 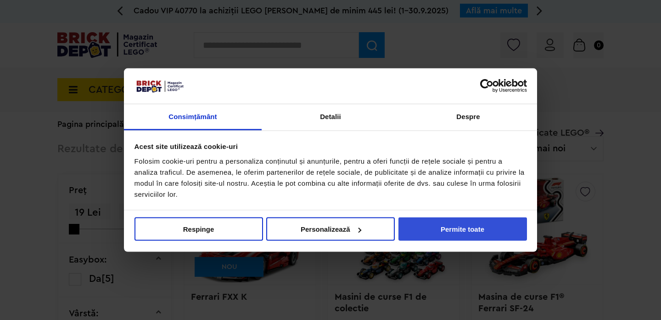 I want to click on img: siglă, so click(x=160, y=86).